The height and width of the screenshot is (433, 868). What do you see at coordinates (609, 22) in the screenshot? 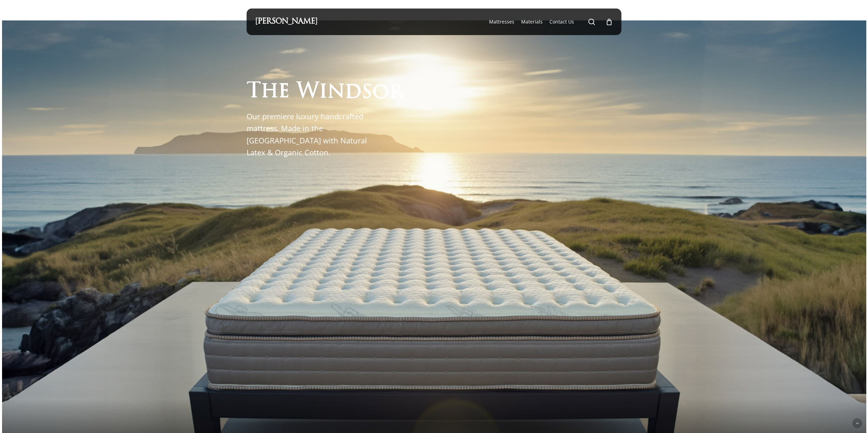
I see `a: Cart` at bounding box center [609, 22].